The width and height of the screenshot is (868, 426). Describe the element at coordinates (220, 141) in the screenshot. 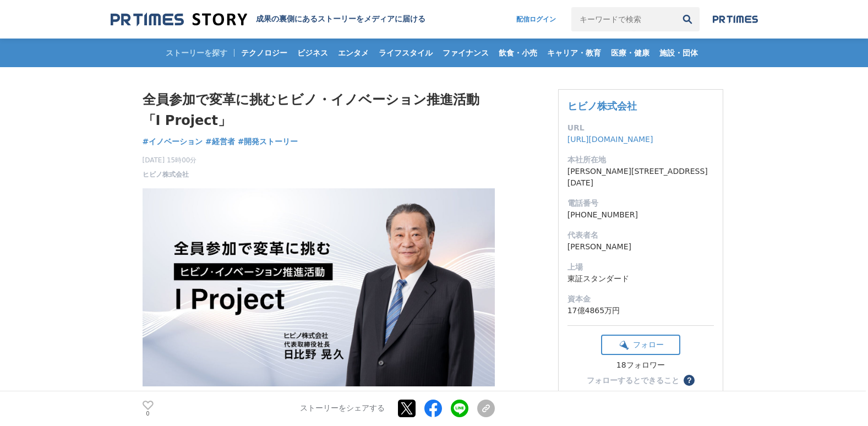

I see `span: #経営者` at that location.